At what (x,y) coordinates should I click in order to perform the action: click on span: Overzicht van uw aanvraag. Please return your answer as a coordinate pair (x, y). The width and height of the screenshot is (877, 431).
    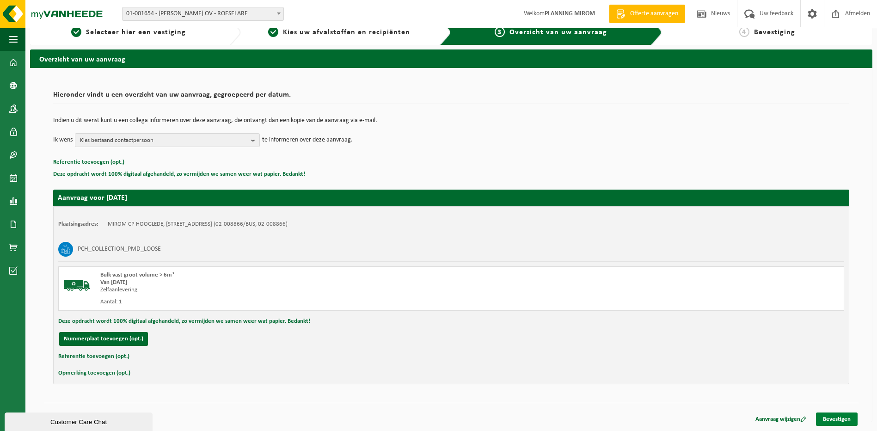
    Looking at the image, I should click on (558, 32).